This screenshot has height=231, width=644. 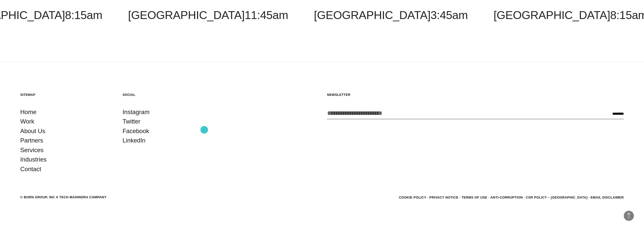 I want to click on a: Cookie Policy, so click(x=412, y=197).